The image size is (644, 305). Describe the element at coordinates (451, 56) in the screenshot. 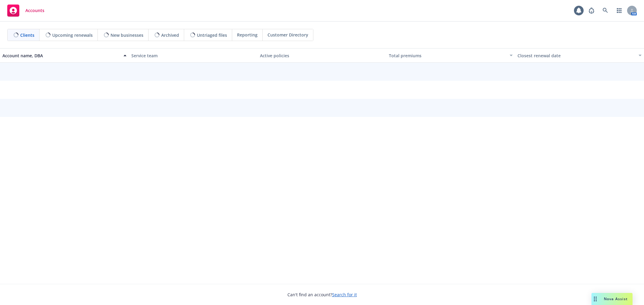

I see `button: Total premiums` at that location.